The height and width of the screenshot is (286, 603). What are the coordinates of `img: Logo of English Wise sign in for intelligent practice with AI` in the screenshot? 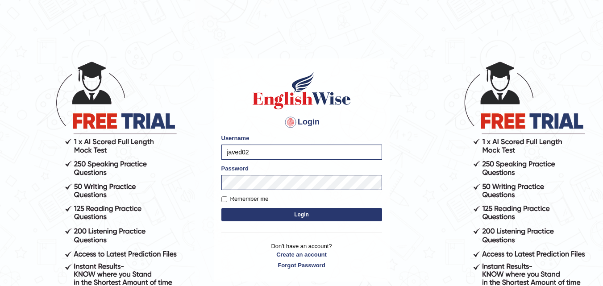 It's located at (301, 91).